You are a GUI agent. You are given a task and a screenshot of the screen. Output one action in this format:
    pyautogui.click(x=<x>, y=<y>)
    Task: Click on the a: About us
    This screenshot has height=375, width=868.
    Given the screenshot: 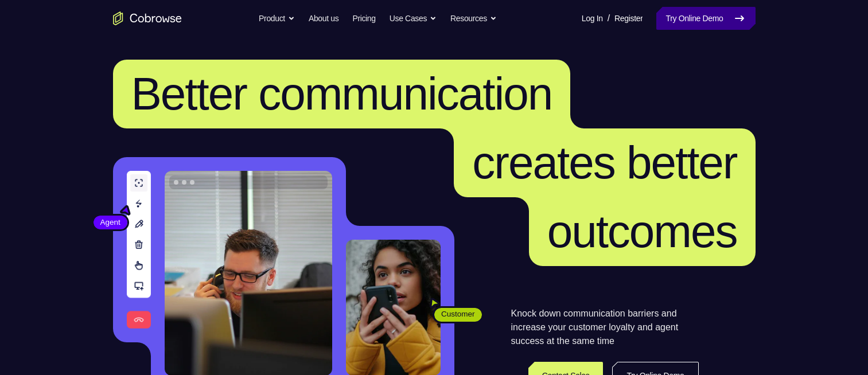 What is the action you would take?
    pyautogui.click(x=323, y=18)
    